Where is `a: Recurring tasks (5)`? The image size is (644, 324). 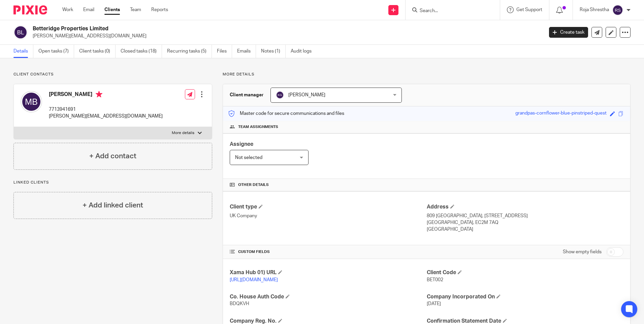 a: Recurring tasks (5) is located at coordinates (189, 51).